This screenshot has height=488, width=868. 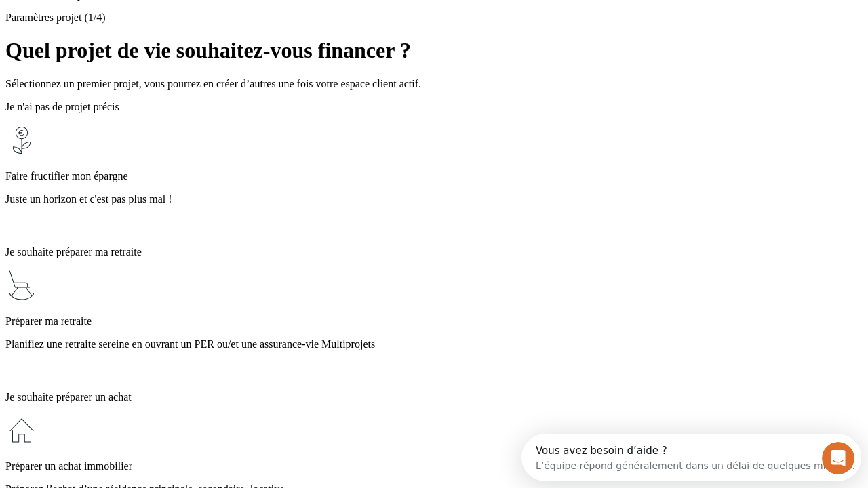 What do you see at coordinates (434, 321) in the screenshot?
I see `p: Préparer ma retraite` at bounding box center [434, 321].